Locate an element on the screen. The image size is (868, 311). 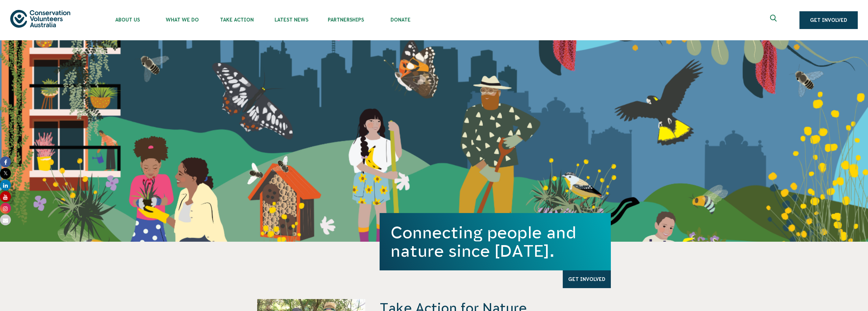
span: About Us is located at coordinates (128, 20).